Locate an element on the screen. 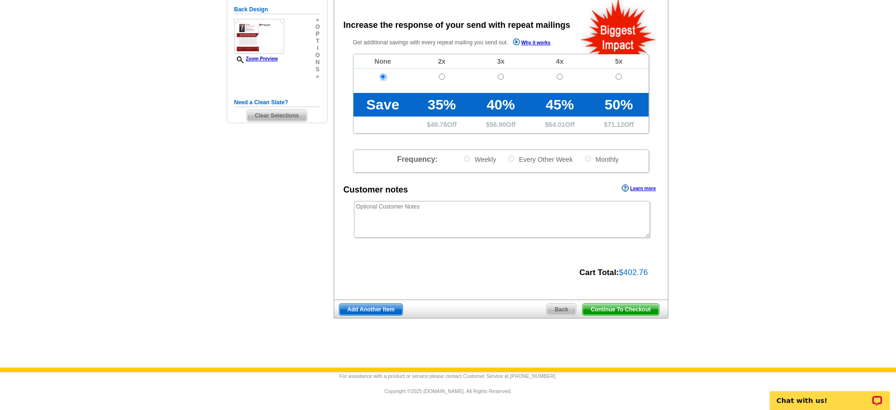 The width and height of the screenshot is (896, 410). label: Weekly is located at coordinates (479, 159).